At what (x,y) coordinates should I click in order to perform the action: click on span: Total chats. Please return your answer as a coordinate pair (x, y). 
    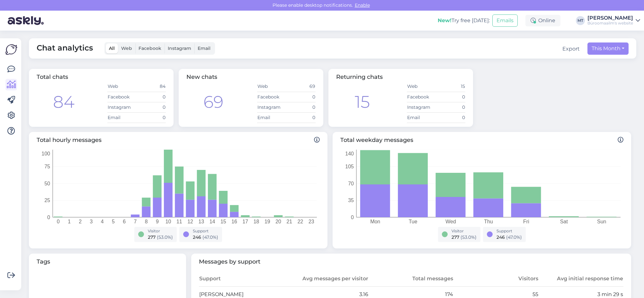
    Looking at the image, I should click on (52, 77).